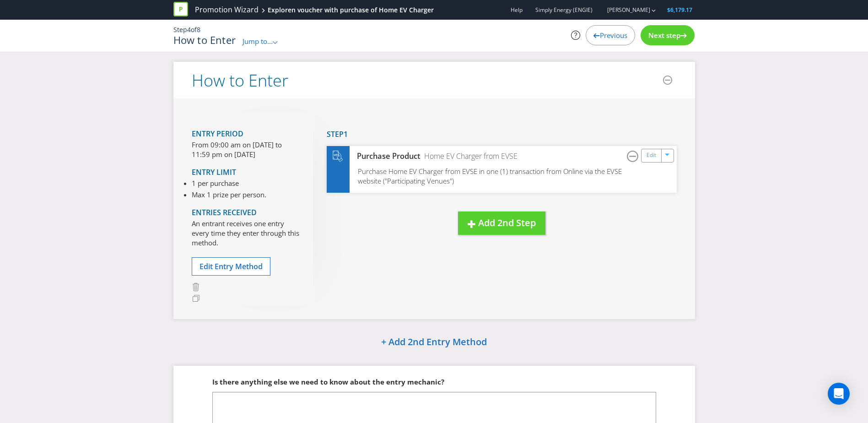 The width and height of the screenshot is (868, 423). I want to click on div: Exploren voucher with purchase of Home EV Charger, so click(351, 10).